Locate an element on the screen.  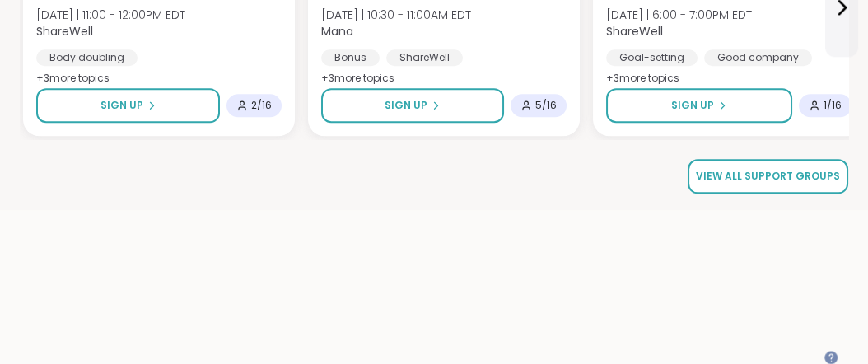
span: View all support groups is located at coordinates (767, 177).